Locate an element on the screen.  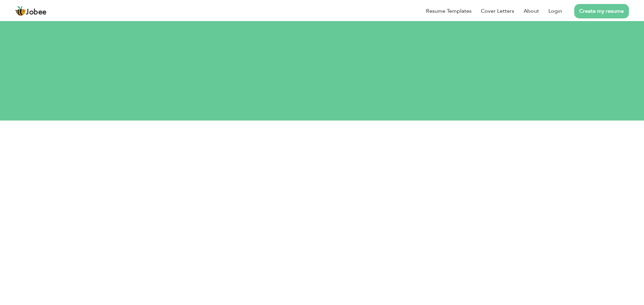
a: Login is located at coordinates (555, 11).